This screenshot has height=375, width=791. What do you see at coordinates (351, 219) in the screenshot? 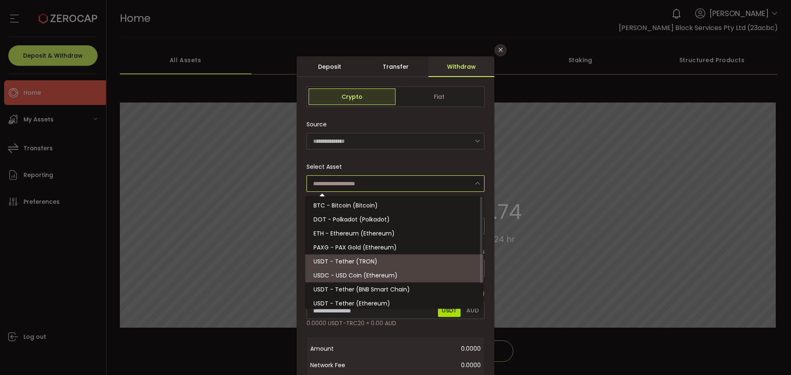
I see `span: DOT - Polkadot (Polkadot)` at bounding box center [351, 219].